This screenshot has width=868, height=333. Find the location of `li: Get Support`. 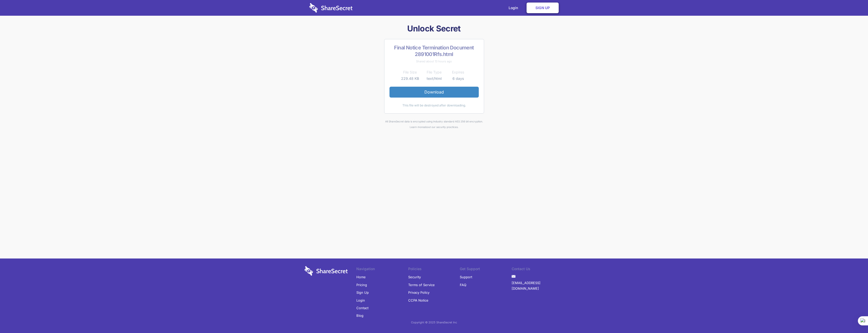

li: Get Support is located at coordinates (486, 269).